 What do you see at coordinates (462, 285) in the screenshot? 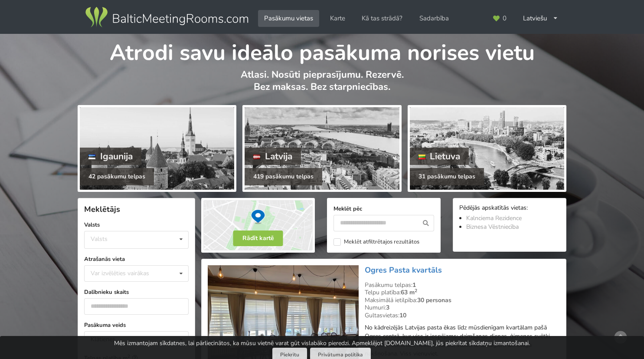
I see `div: Pasākumu telpas:` at bounding box center [462, 285].